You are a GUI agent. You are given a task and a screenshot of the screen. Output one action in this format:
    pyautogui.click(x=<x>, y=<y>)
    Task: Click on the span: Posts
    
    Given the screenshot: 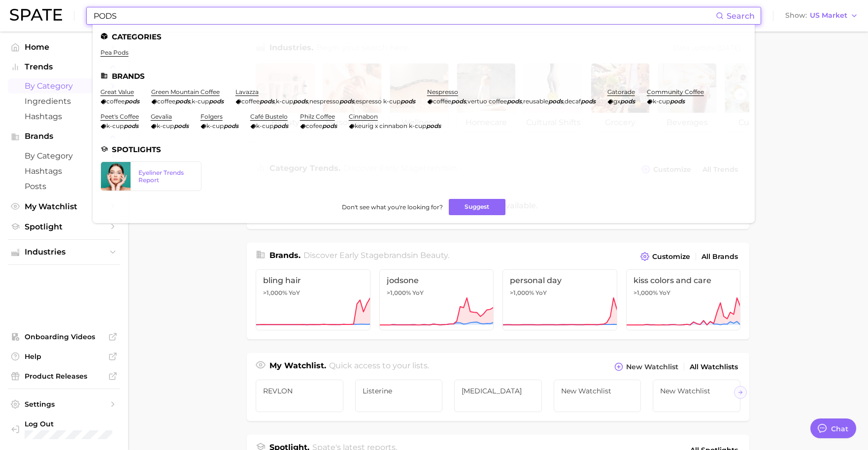 What is the action you would take?
    pyautogui.click(x=64, y=186)
    